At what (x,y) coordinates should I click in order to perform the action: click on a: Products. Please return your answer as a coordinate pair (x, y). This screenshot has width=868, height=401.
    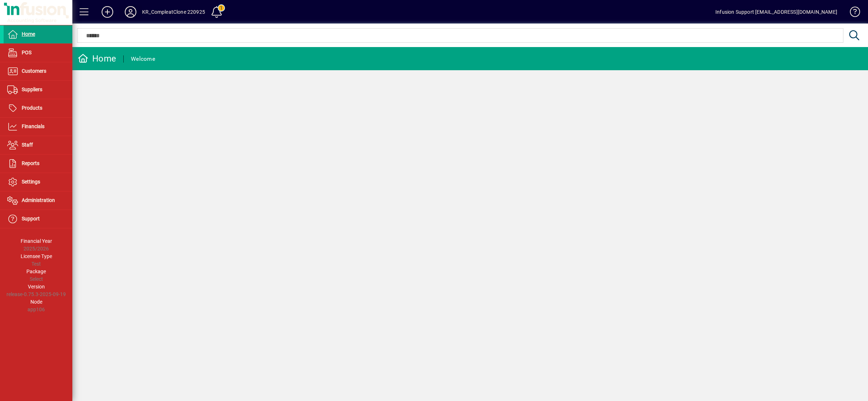
    Looking at the image, I should click on (38, 108).